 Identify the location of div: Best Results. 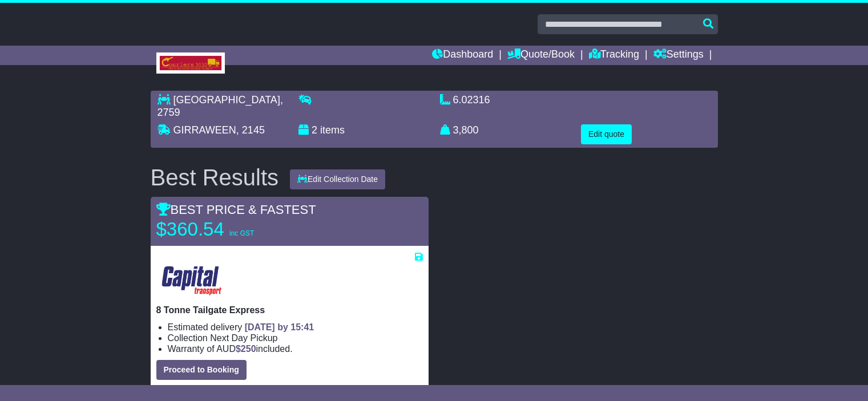
(215, 177).